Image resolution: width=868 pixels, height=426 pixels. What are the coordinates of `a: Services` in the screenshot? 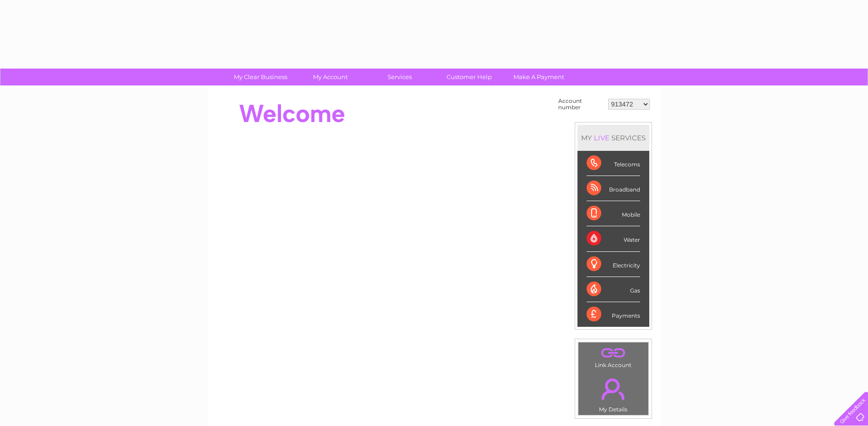 It's located at (400, 77).